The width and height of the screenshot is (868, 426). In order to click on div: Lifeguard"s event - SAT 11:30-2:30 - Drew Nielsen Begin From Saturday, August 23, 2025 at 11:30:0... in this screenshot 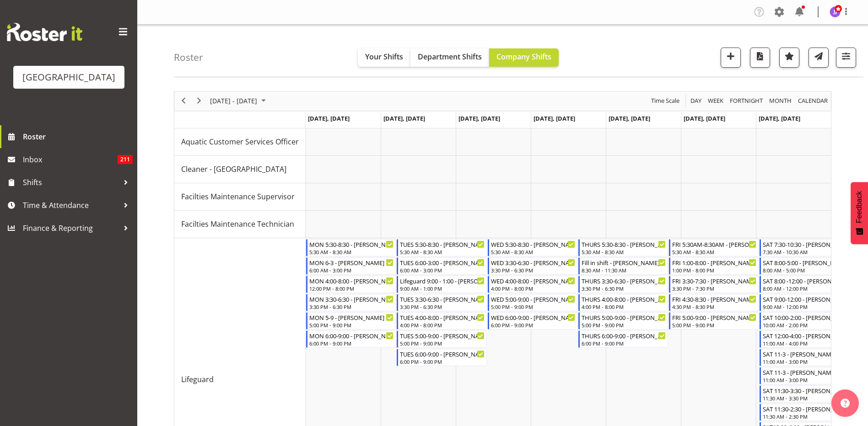, I will do `click(805, 413)`.